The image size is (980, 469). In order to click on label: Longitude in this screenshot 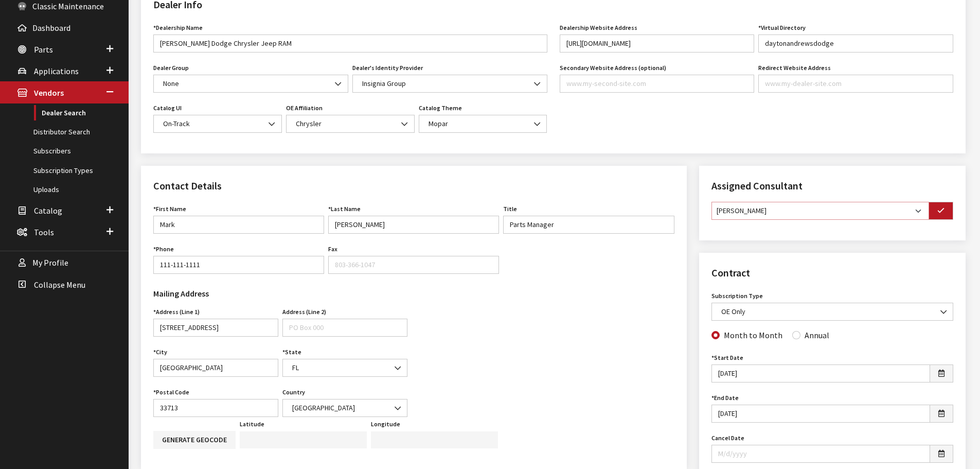, I will do `click(385, 424)`.